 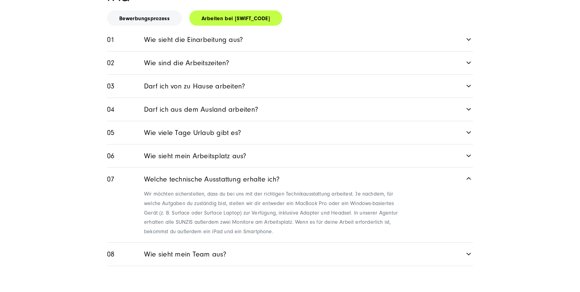 I want to click on a: Darf ich von zu Hause arbeiten?, so click(x=290, y=86).